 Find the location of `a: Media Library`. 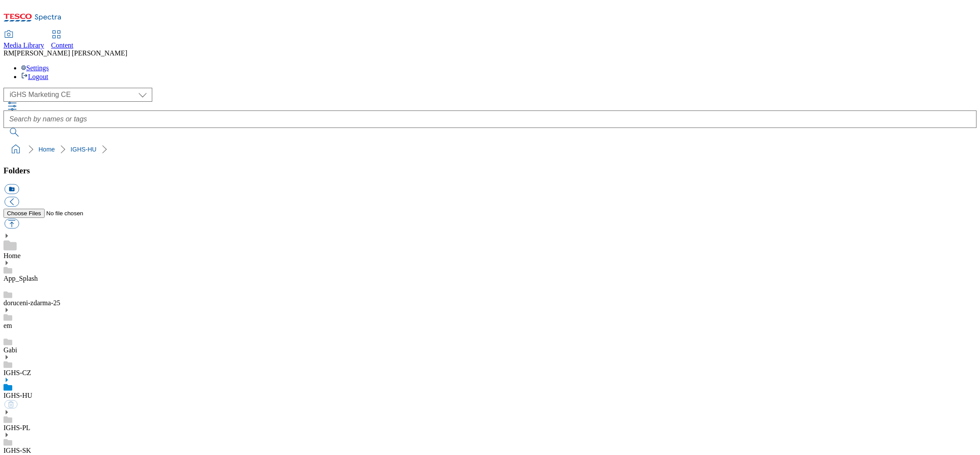

a: Media Library is located at coordinates (24, 40).